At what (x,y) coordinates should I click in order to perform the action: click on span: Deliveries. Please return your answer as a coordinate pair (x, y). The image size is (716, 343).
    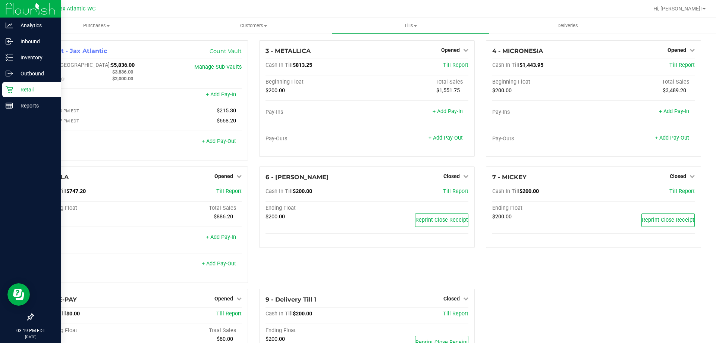
    Looking at the image, I should click on (567, 26).